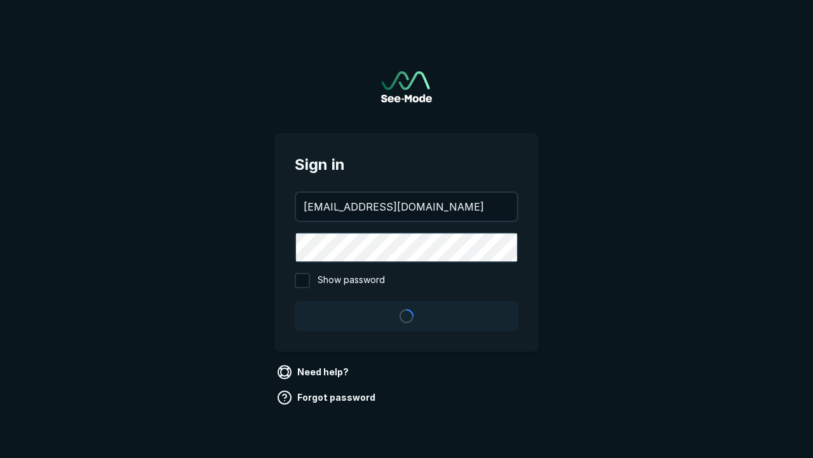  I want to click on a: Go to sign in, so click(407, 86).